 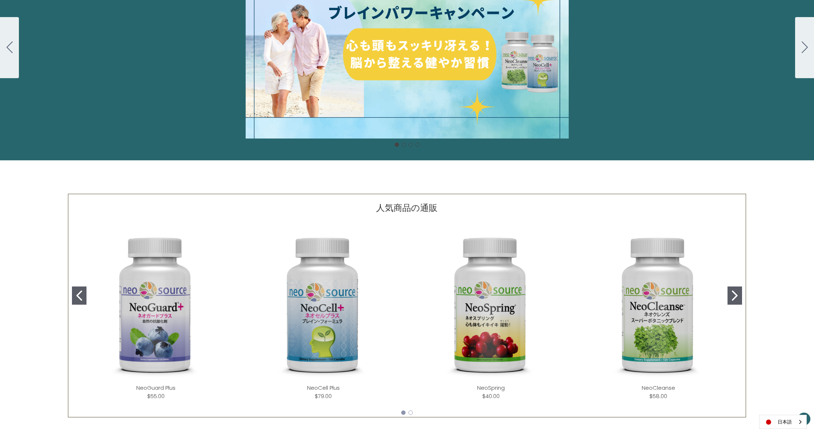 What do you see at coordinates (783, 422) in the screenshot?
I see `a: 日本語` at bounding box center [783, 422].